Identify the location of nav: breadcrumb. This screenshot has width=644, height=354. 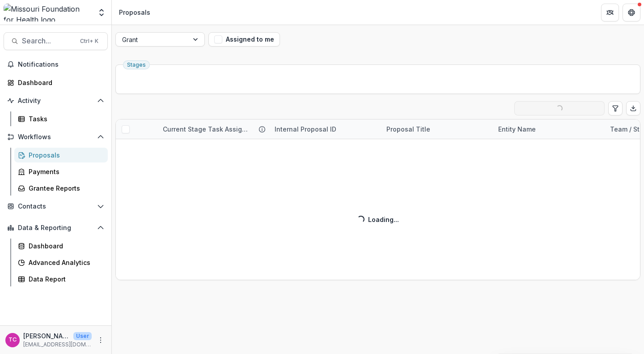
(135, 12).